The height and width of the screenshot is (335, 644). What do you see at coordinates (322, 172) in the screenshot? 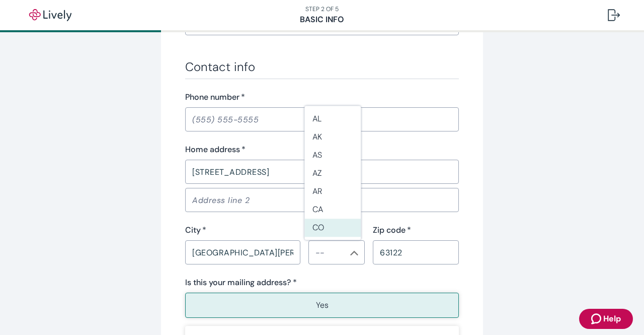
I see `input: Address line 1` at bounding box center [322, 172].